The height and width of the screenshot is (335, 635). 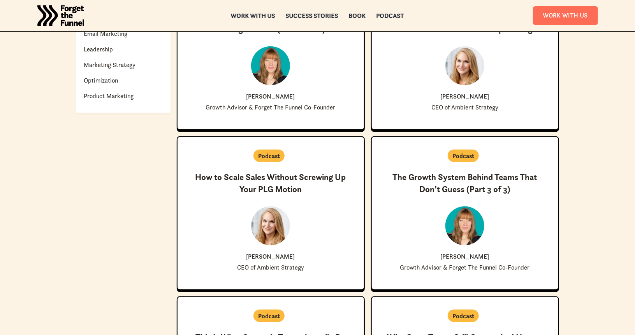 I want to click on p: Leadership, so click(x=99, y=49).